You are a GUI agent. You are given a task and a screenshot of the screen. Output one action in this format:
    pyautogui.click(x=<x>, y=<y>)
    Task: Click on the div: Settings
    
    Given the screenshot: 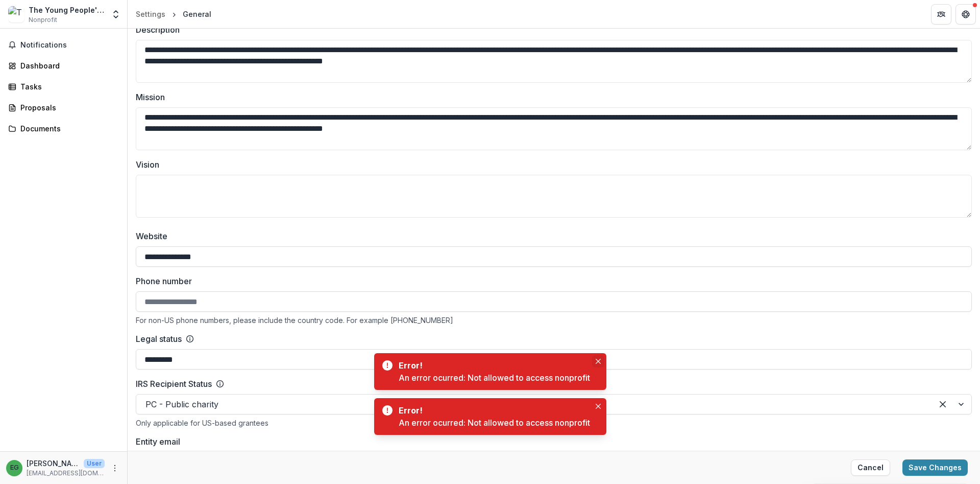 What is the action you would take?
    pyautogui.click(x=151, y=14)
    